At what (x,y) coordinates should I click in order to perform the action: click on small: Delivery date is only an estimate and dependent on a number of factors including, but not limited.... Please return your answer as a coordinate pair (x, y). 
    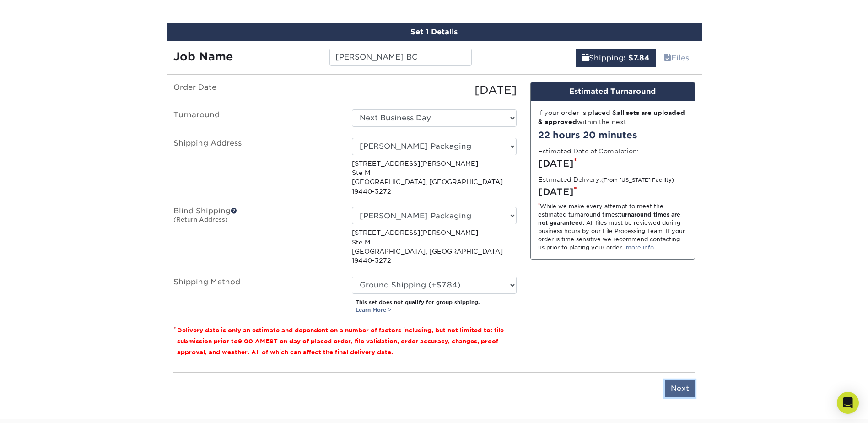
    Looking at the image, I should click on (340, 341).